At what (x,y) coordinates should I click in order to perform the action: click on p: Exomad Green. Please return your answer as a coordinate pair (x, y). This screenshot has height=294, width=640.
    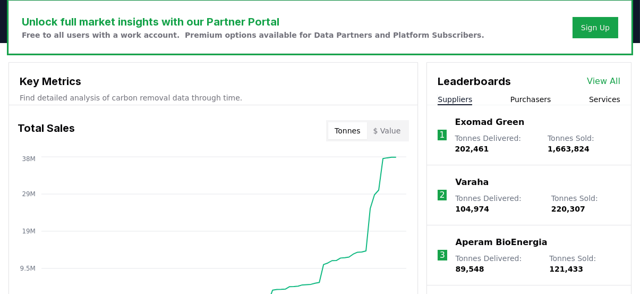
    Looking at the image, I should click on (490, 122).